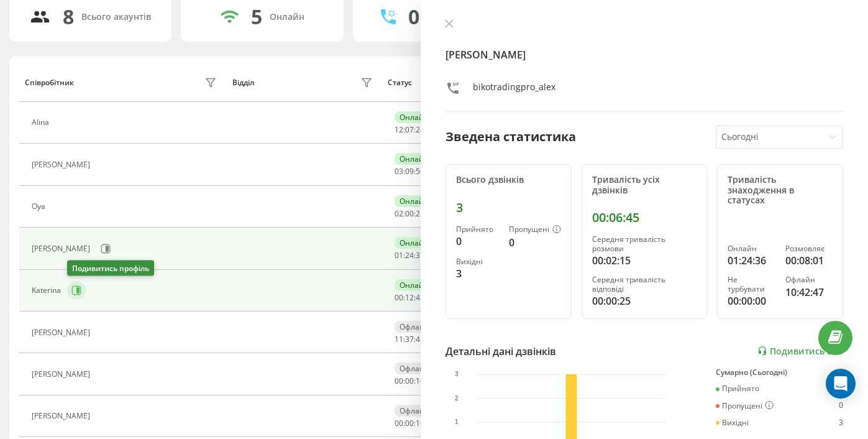 The height and width of the screenshot is (439, 868). What do you see at coordinates (780, 190) in the screenshot?
I see `div: Тривалість знаходження в статусах` at bounding box center [780, 190].